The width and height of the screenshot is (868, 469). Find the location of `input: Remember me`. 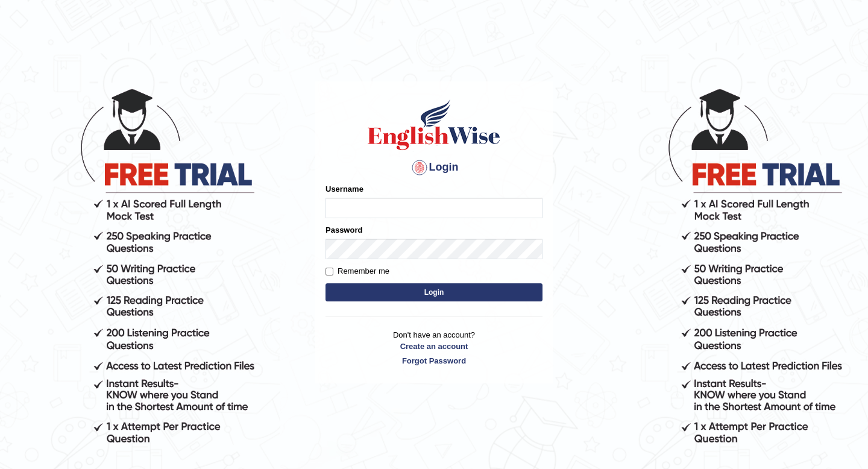

input: Remember me is located at coordinates (329, 271).